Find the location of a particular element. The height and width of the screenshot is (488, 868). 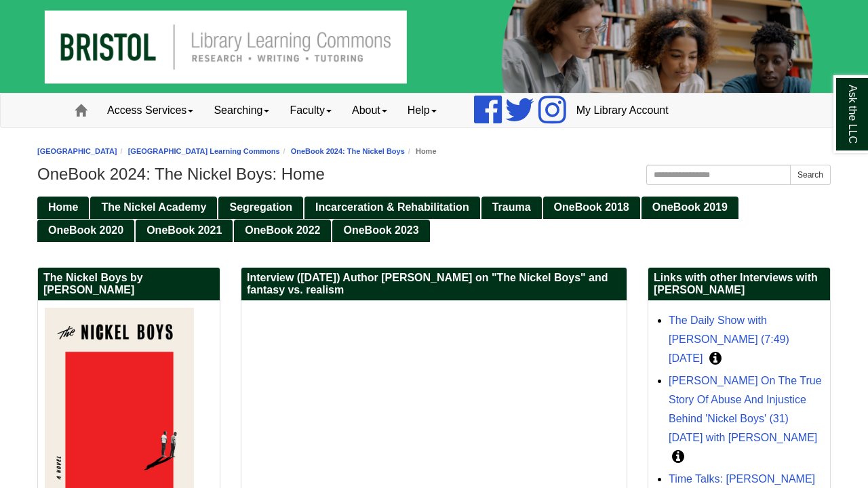

a: About is located at coordinates (369, 111).